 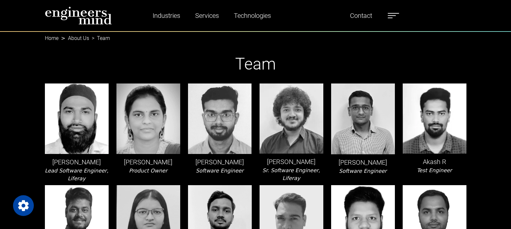 What do you see at coordinates (148, 171) in the screenshot?
I see `i: Product Owner` at bounding box center [148, 171].